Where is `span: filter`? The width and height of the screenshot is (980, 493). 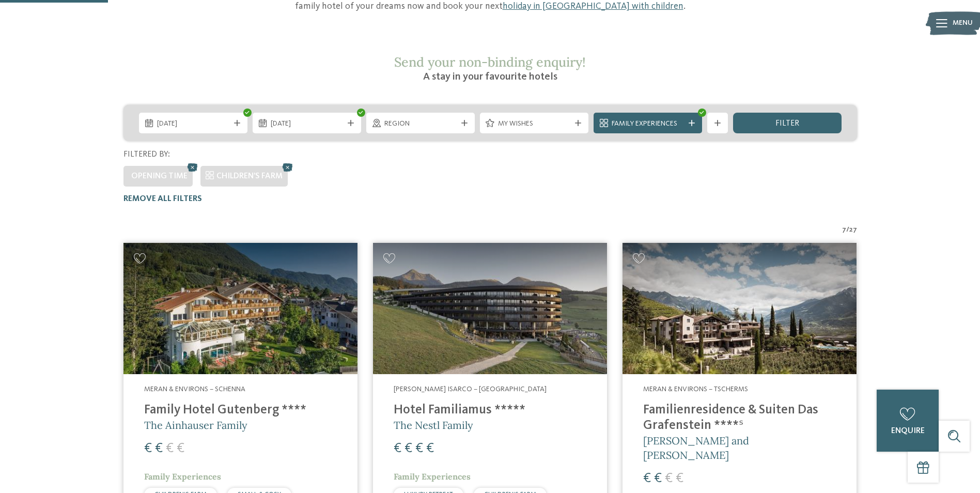 span: filter is located at coordinates (787, 123).